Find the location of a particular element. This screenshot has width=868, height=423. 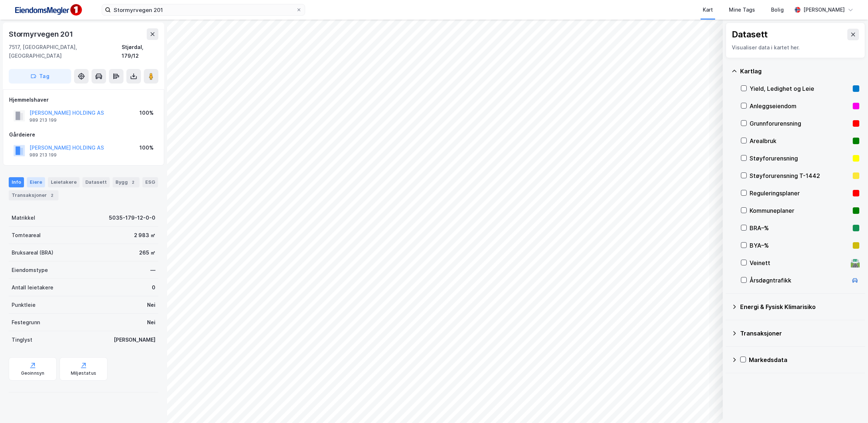

div: Leietakere is located at coordinates (63, 183).